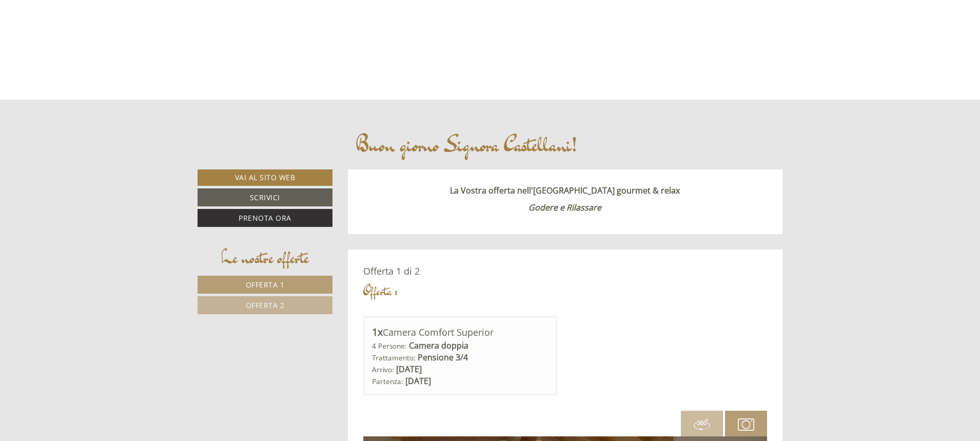  I want to click on a: Prenota ora, so click(265, 217).